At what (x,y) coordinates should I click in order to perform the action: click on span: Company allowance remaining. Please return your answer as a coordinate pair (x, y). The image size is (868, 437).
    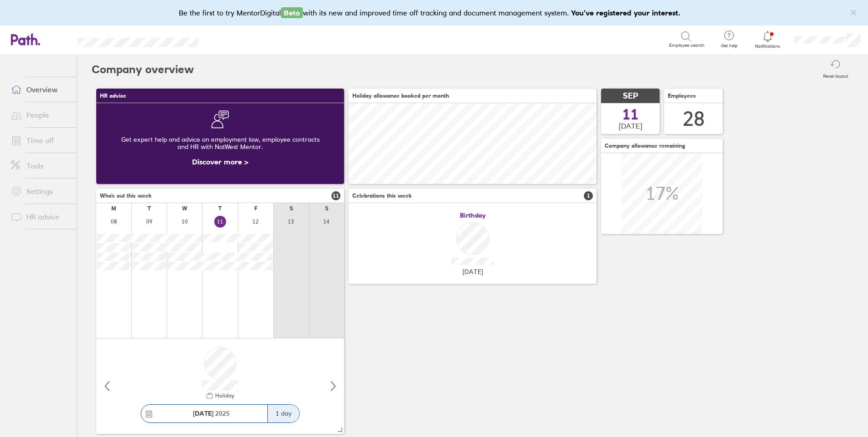
    Looking at the image, I should click on (645, 146).